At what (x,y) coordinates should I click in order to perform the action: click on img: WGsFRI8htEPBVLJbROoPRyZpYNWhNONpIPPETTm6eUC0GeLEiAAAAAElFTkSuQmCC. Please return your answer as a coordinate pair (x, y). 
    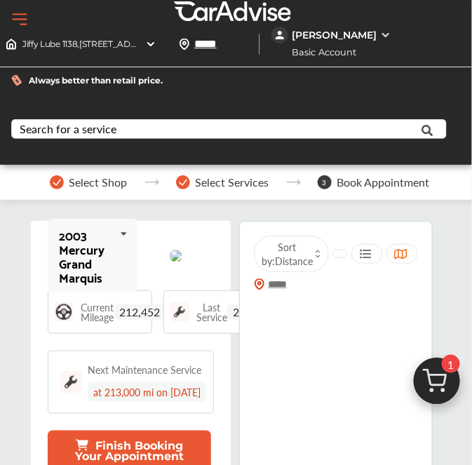
    Looking at the image, I should click on (386, 35).